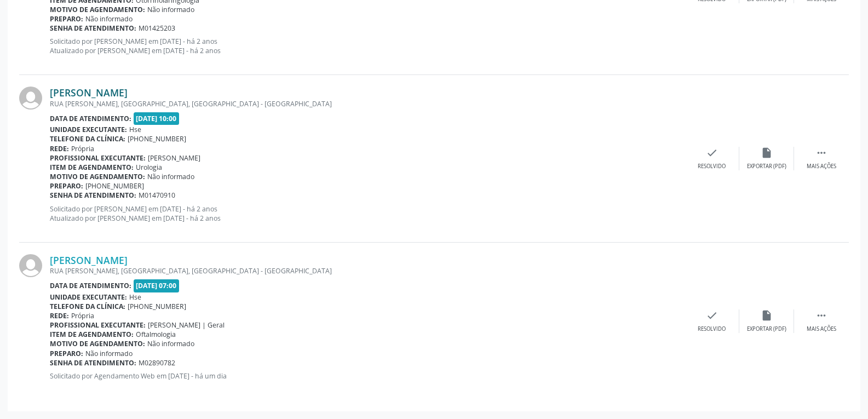  I want to click on span: M02890782, so click(157, 362).